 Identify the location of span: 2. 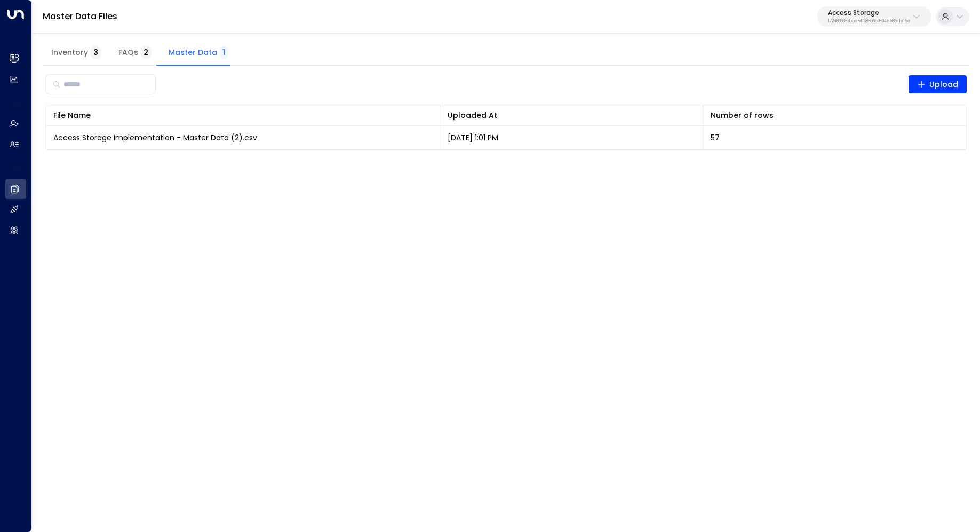
(146, 52).